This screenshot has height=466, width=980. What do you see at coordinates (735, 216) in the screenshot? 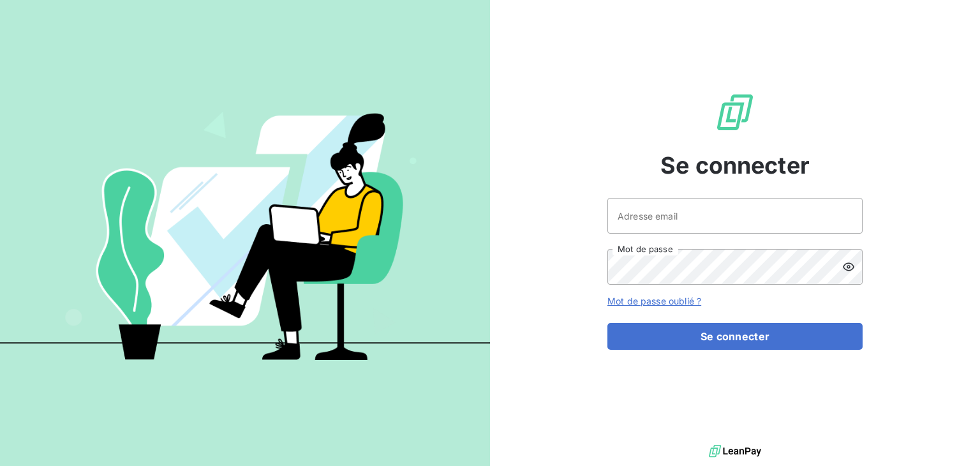
I see `input: placeholder` at bounding box center [735, 216].